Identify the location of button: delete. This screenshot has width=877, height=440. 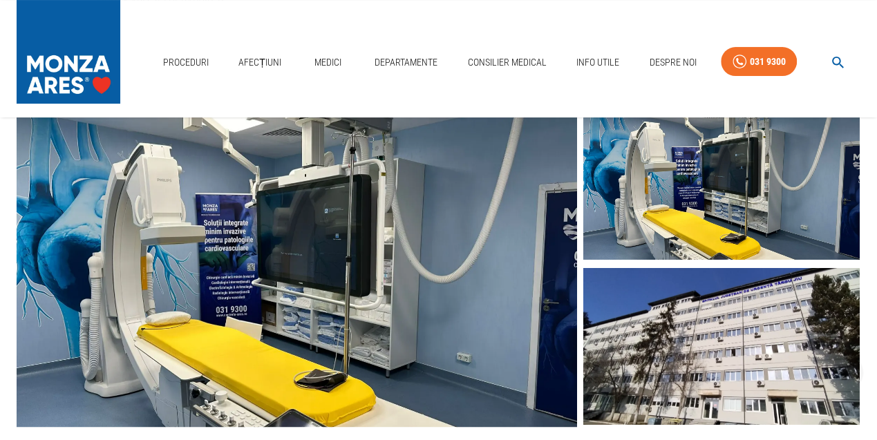
(843, 372).